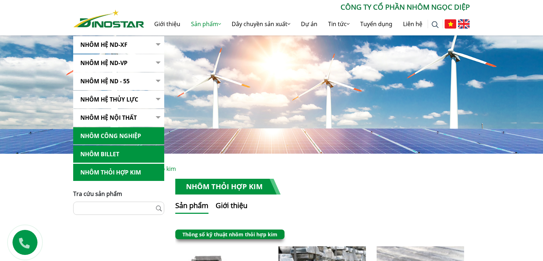 Image resolution: width=543 pixels, height=261 pixels. Describe the element at coordinates (109, 19) in the screenshot. I see `img: Nhôm Dinostar` at that location.